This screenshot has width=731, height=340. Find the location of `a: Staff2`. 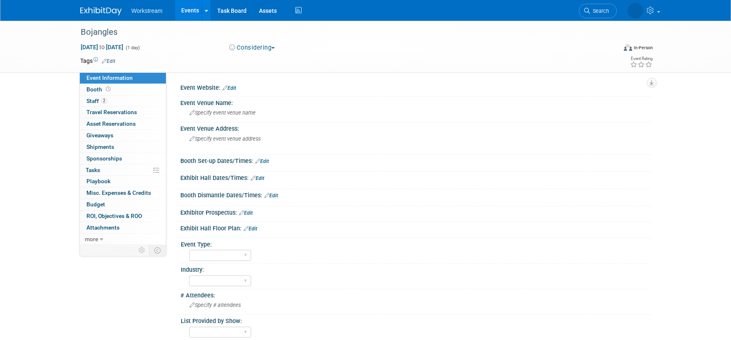

a: Staff2 is located at coordinates (123, 101).